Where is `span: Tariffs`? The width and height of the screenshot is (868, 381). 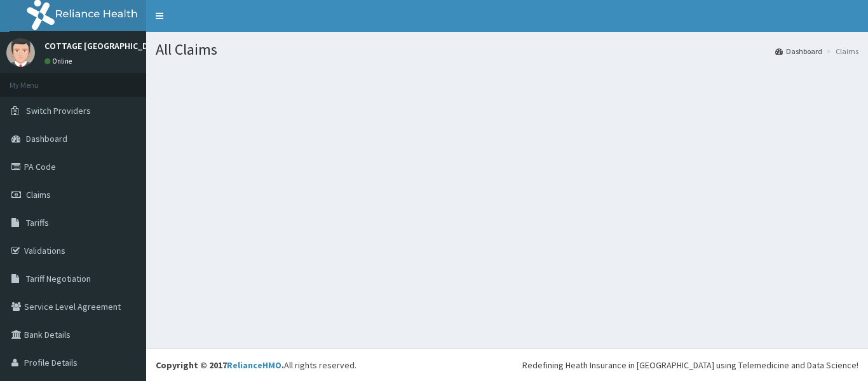
span: Tariffs is located at coordinates (38, 223).